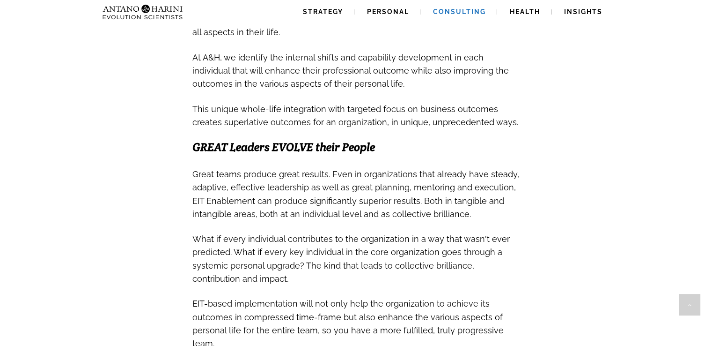 The height and width of the screenshot is (346, 712). I want to click on span: Great teams produce great results. Even in organizations that already have steady, adaptive, effe..., so click(356, 194).